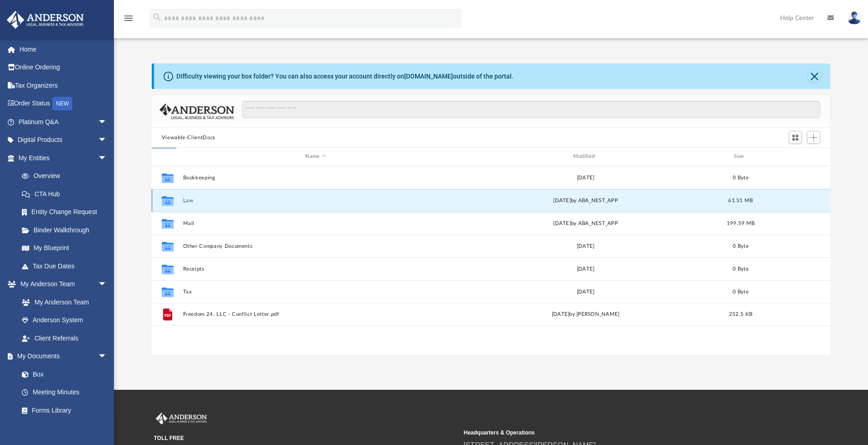 The width and height of the screenshot is (868, 445). I want to click on small: TOLL FREE, so click(306, 438).